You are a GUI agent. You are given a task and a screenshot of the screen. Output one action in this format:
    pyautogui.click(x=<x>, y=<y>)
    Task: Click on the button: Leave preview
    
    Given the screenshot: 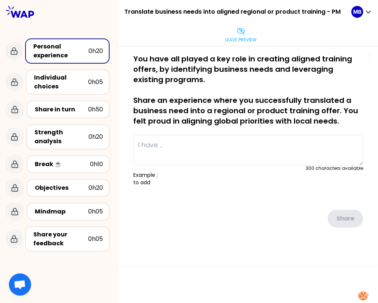 What is the action you would take?
    pyautogui.click(x=241, y=35)
    